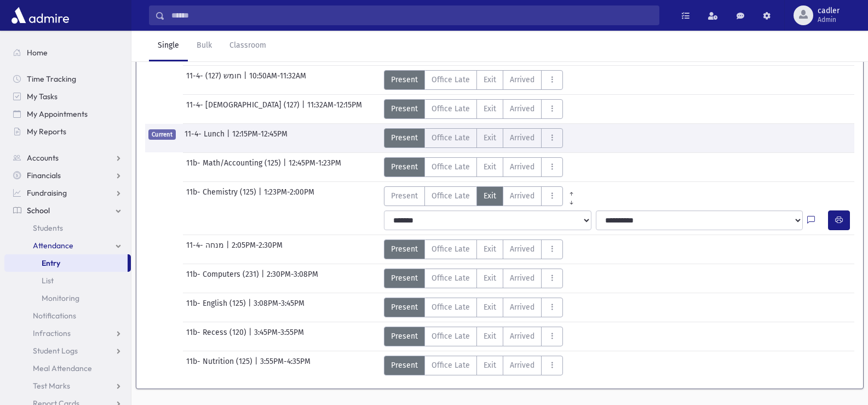 This screenshot has width=868, height=405. Describe the element at coordinates (315, 167) in the screenshot. I see `span: 12:45PM-1:23PM` at that location.